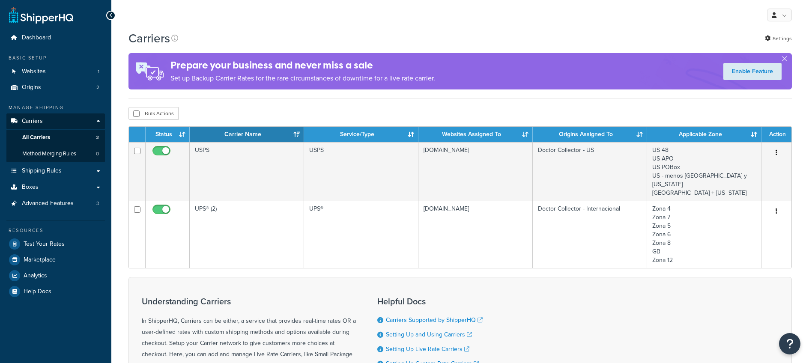 The width and height of the screenshot is (809, 363). I want to click on td: Doctor Collector - US, so click(590, 171).